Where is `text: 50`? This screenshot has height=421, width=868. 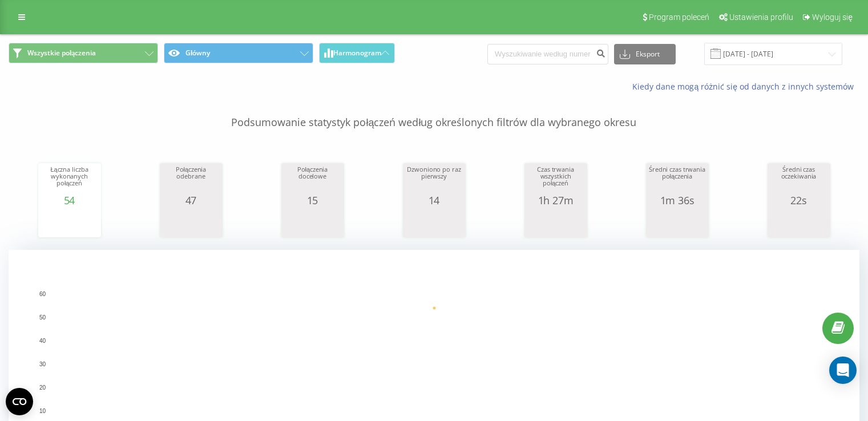
text: 50 is located at coordinates (43, 317).